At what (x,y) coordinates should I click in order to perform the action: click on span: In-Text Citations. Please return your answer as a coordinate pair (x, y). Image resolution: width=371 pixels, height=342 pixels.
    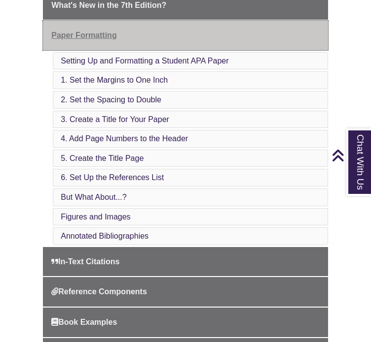
    Looking at the image, I should click on (85, 262).